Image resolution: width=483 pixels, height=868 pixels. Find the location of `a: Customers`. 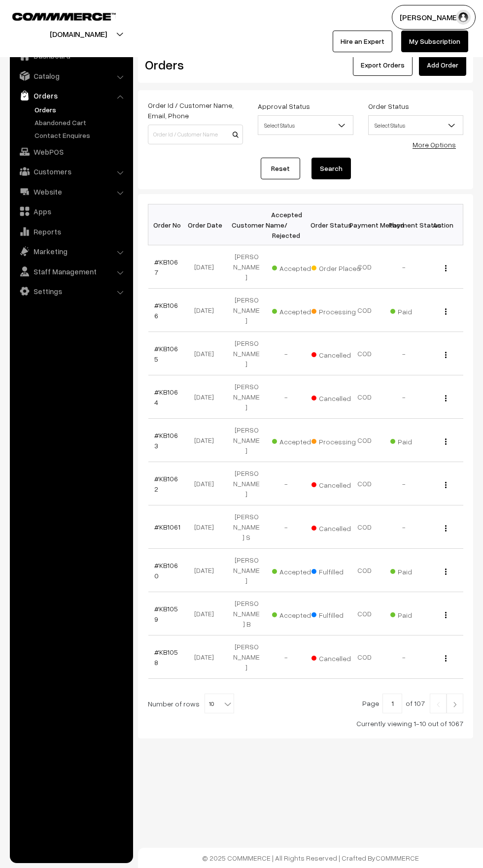

a: Customers is located at coordinates (71, 171).